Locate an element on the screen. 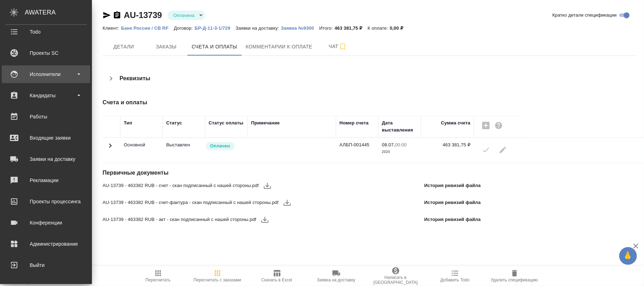  div: Сумма счета is located at coordinates (456, 123).